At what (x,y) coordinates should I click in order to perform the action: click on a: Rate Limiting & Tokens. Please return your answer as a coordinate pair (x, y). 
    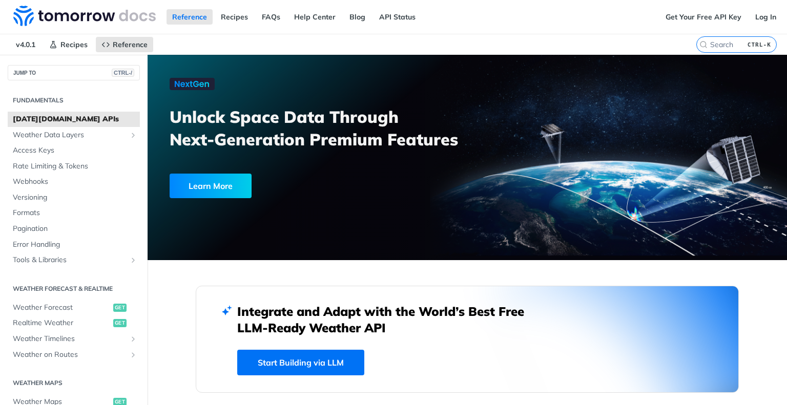
    Looking at the image, I should click on (74, 167).